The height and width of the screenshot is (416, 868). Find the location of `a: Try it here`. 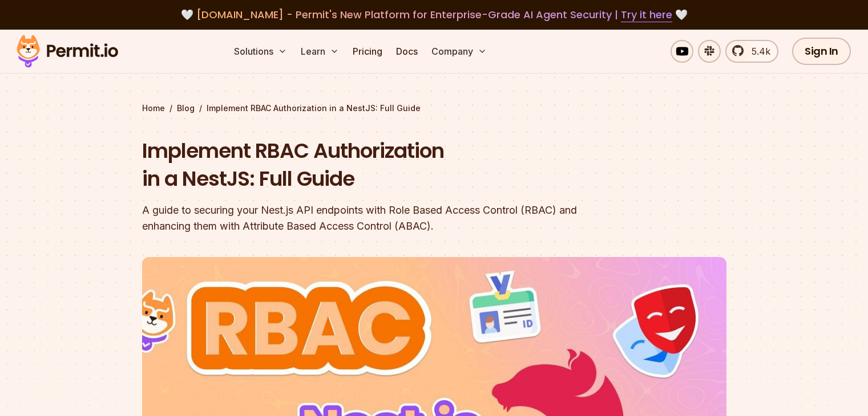

a: Try it here is located at coordinates (646, 15).